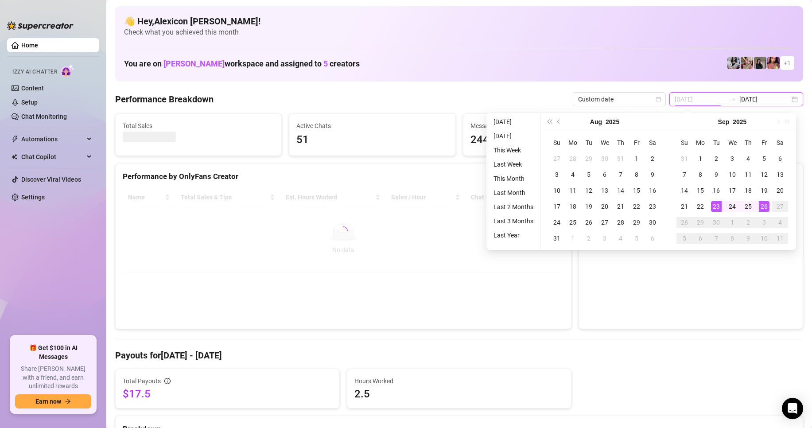 This screenshot has height=428, width=812. Describe the element at coordinates (557, 206) in the screenshot. I see `td: 2025-08-17` at that location.